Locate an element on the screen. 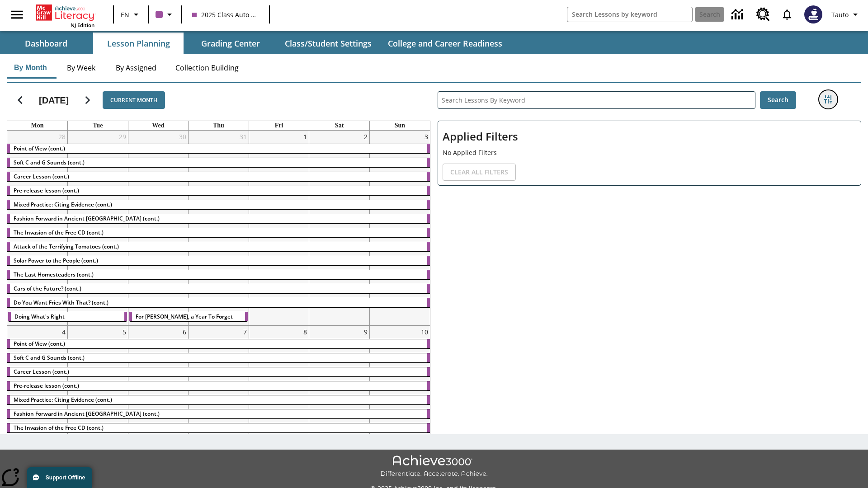  button: Open side menu is located at coordinates (17, 15).